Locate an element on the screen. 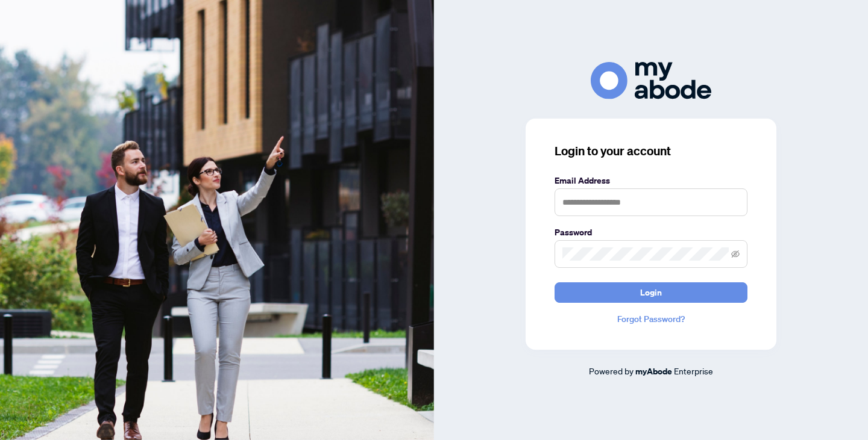 This screenshot has width=868, height=440. button: Login is located at coordinates (651, 292).